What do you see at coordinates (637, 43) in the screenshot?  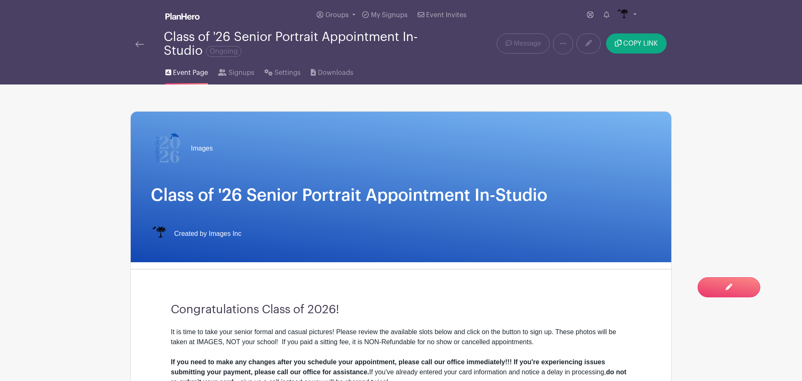 I see `button: COPY LINK` at bounding box center [637, 43].